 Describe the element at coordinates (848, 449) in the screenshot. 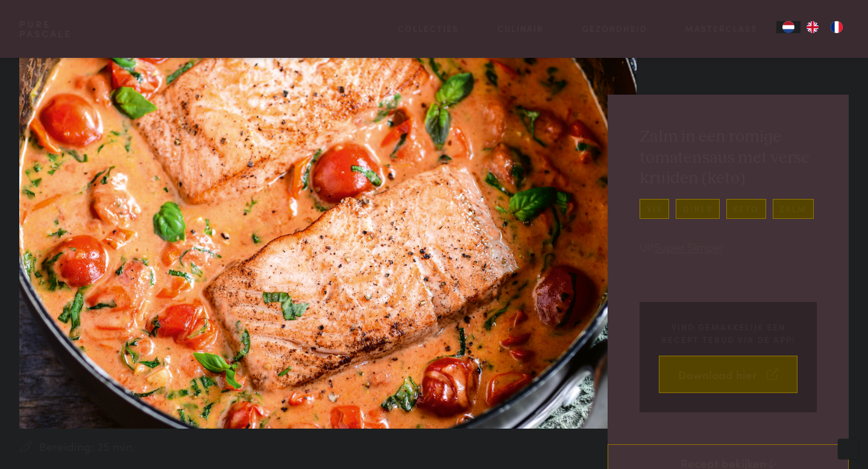

I see `button: Uw voorkeuren voor toestemming voor trackingtechnologieën` at that location.